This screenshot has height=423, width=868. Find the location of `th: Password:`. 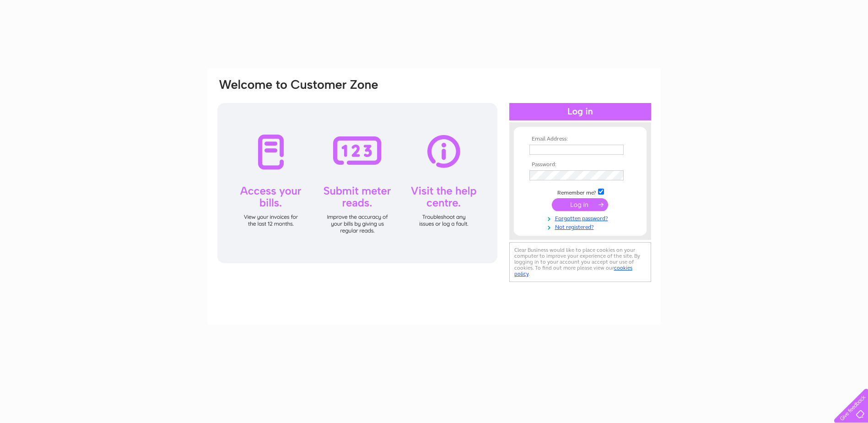

th: Password: is located at coordinates (580, 165).